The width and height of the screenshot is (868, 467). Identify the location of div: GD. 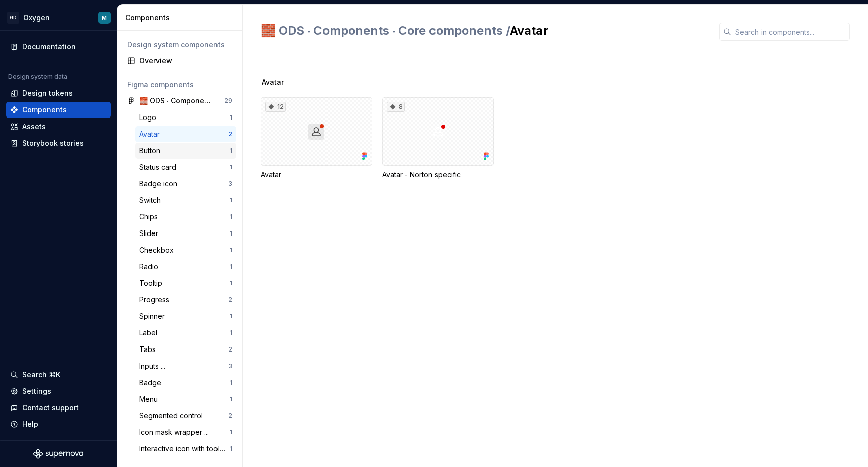
(13, 17).